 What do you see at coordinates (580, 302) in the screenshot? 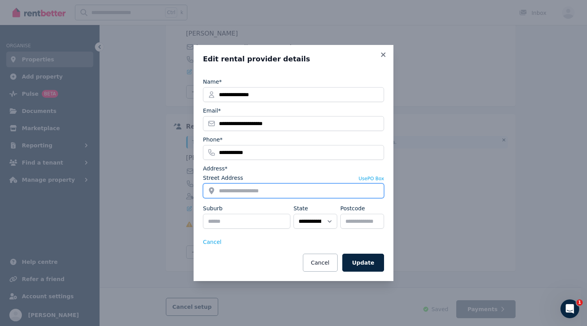
I see `span: 1` at bounding box center [580, 302].